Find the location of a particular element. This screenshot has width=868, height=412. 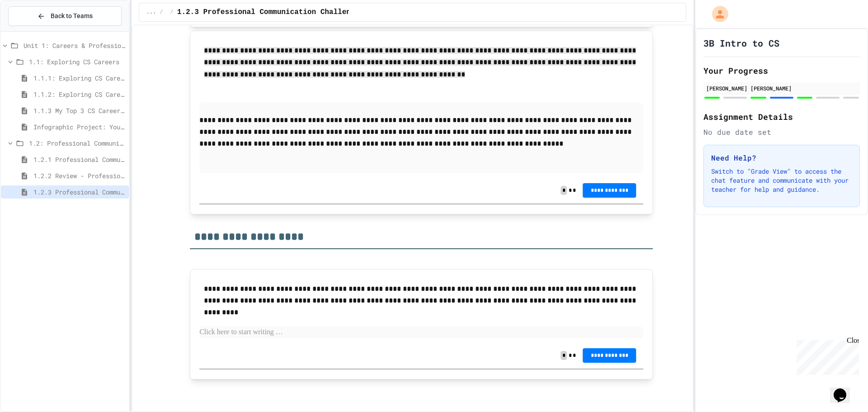

div: No due date set is located at coordinates (781, 132).